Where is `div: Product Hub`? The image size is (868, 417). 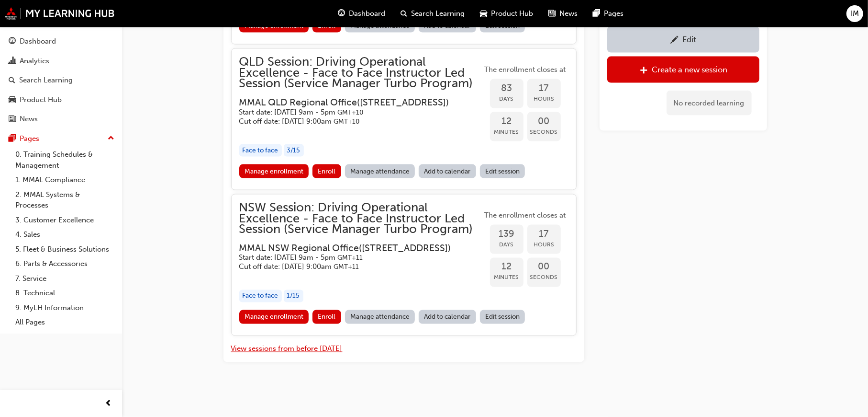
div: Product Hub is located at coordinates (41, 99).